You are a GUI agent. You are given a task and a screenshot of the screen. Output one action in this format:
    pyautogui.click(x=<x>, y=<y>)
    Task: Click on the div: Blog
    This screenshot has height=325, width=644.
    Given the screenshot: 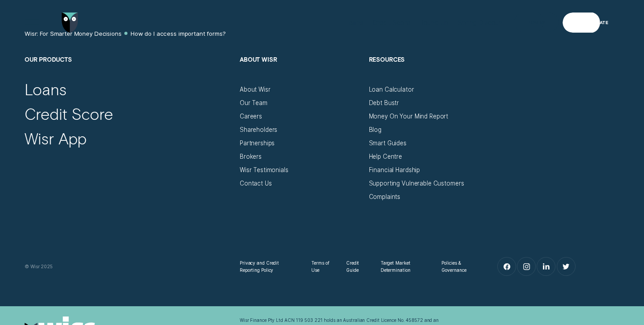 What is the action you would take?
    pyautogui.click(x=375, y=130)
    